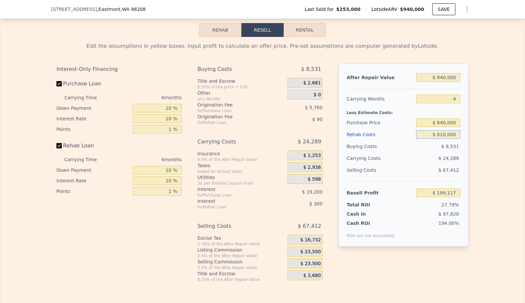 Image resolution: width=525 pixels, height=303 pixels. What do you see at coordinates (367, 205) in the screenshot?
I see `div: Total ROI` at bounding box center [367, 205].